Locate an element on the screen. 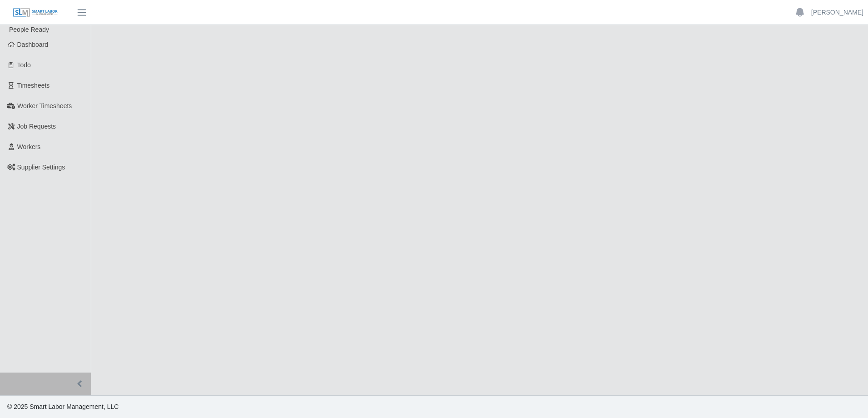 This screenshot has height=418, width=868. span: Worker Timesheets is located at coordinates (45, 106).